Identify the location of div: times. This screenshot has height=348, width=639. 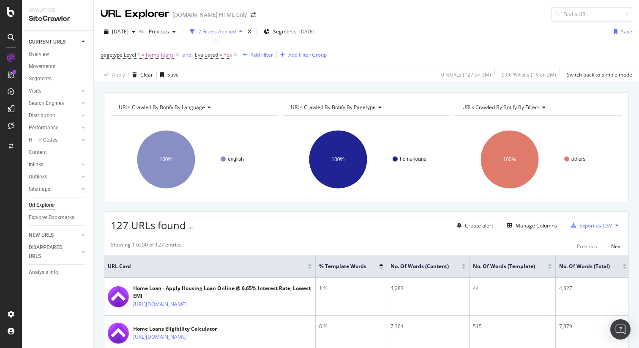
(249, 32).